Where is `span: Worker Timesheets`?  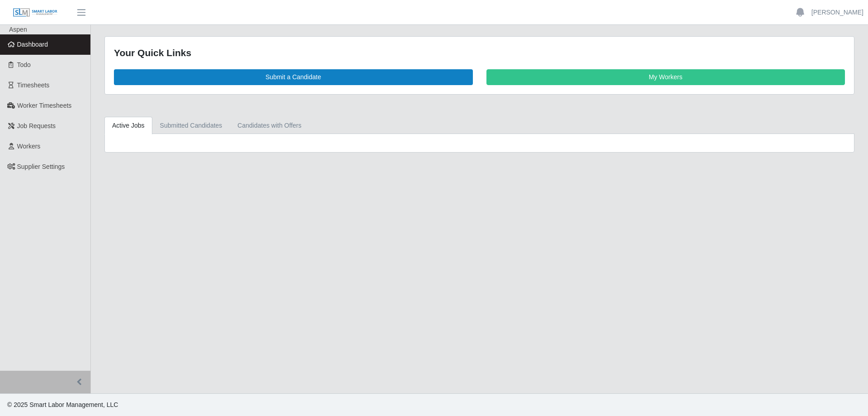
span: Worker Timesheets is located at coordinates (44, 106).